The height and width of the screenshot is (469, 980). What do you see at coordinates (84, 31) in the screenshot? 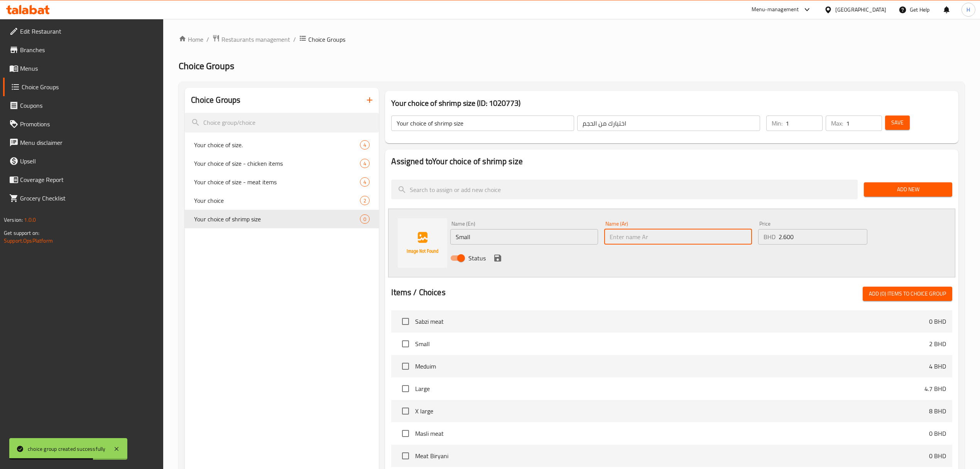
I see `a: Edit Restaurant` at bounding box center [84, 31].